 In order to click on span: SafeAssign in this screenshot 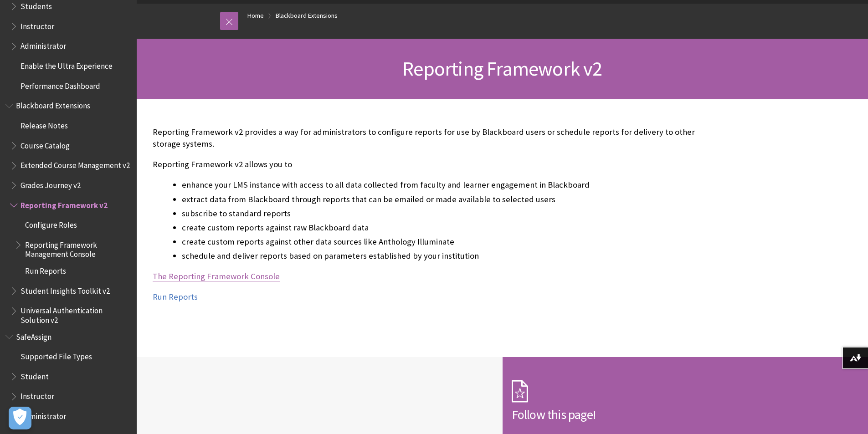, I will do `click(34, 334)`.